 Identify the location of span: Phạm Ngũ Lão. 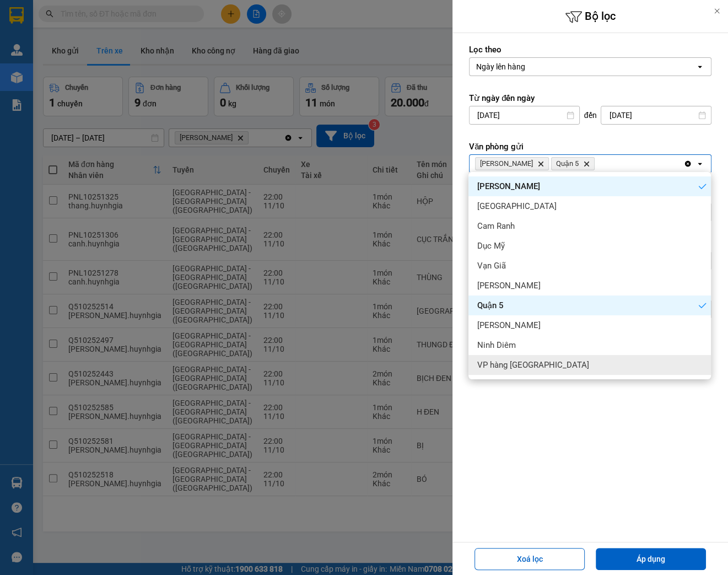
(507, 164).